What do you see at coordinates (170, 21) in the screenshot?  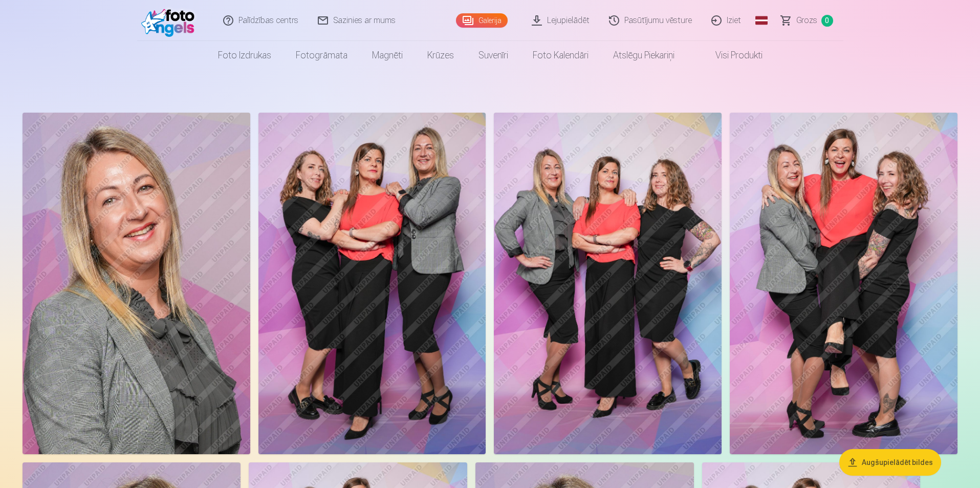 I see `img: /fa1` at bounding box center [170, 21].